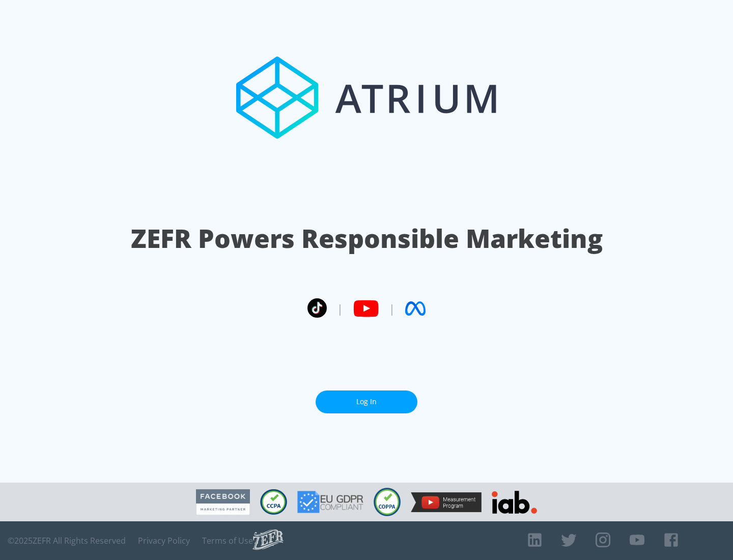  I want to click on a: Terms of Use, so click(228, 541).